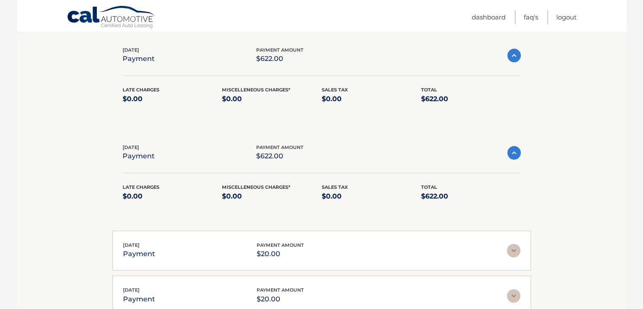 Image resolution: width=643 pixels, height=309 pixels. Describe the element at coordinates (489, 17) in the screenshot. I see `a: Dashboard` at that location.